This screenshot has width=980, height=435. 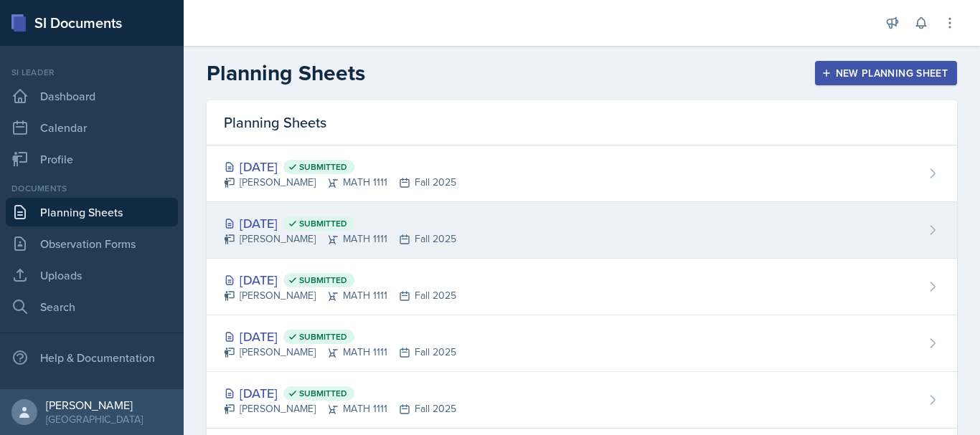 I want to click on div: Planning Sheets, so click(x=581, y=123).